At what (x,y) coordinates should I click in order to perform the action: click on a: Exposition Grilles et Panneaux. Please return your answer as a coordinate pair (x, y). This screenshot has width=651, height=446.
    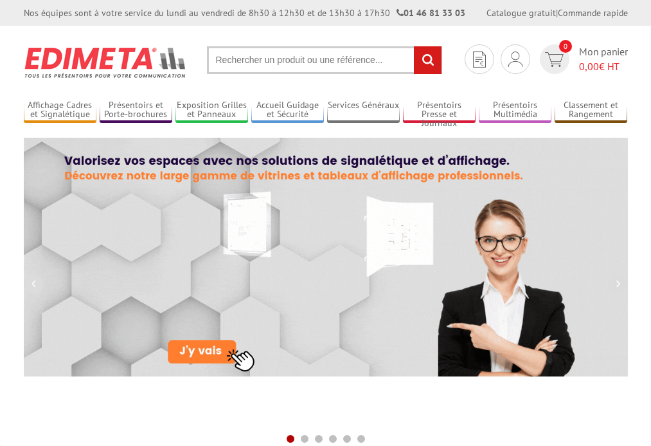
    Looking at the image, I should click on (212, 110).